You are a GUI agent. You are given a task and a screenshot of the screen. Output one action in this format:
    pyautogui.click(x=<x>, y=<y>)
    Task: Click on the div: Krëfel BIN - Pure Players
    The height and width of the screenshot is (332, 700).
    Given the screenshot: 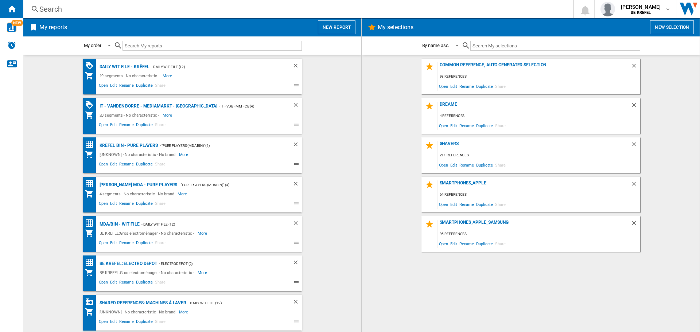 What is the action you would take?
    pyautogui.click(x=128, y=146)
    